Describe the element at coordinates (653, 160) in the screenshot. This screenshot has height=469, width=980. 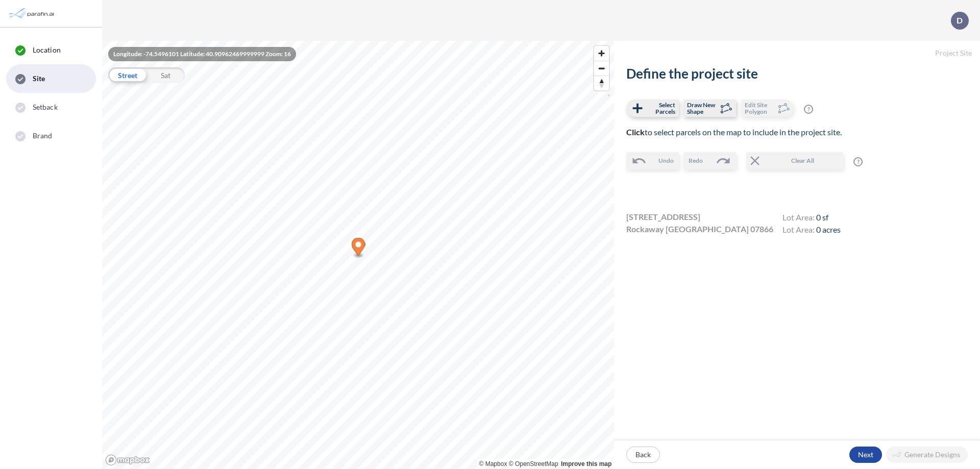
I see `button: Undo` at that location.